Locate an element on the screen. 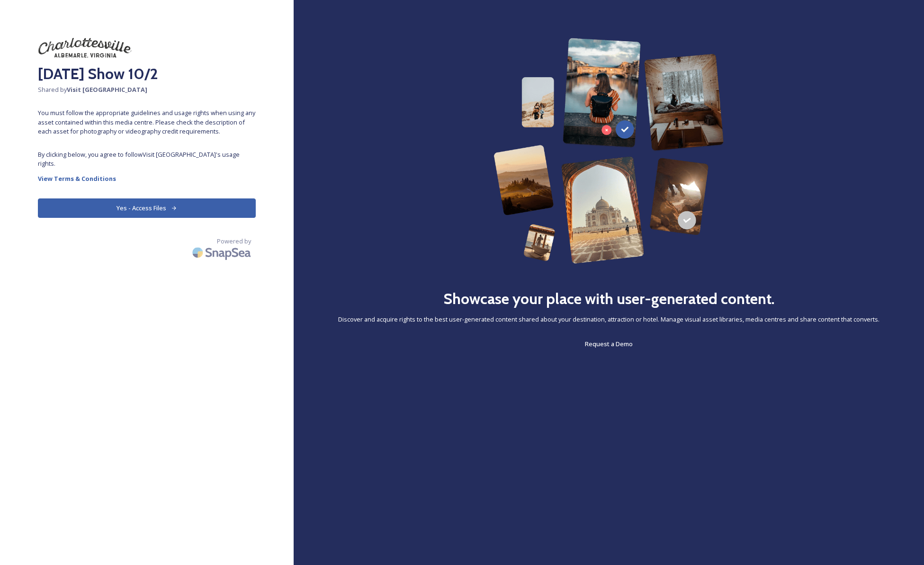 This screenshot has height=565, width=924. img: 63b42ca75bacad526042e722_Group%20154-p-800.png is located at coordinates (609, 150).